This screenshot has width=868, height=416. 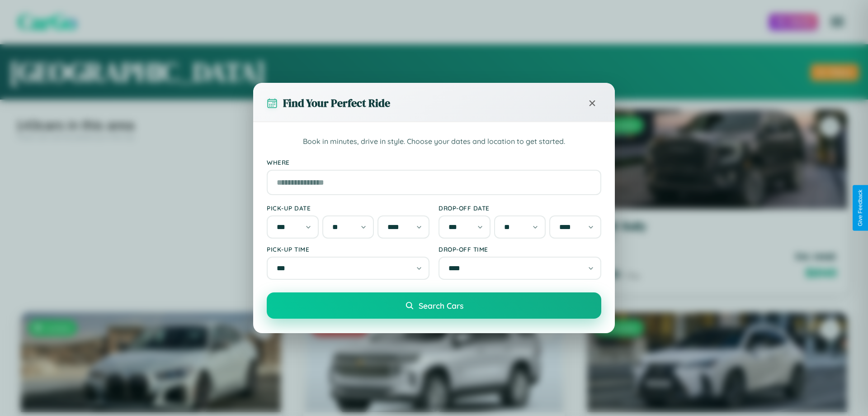 What do you see at coordinates (520, 249) in the screenshot?
I see `label: Drop-off Time` at bounding box center [520, 249].